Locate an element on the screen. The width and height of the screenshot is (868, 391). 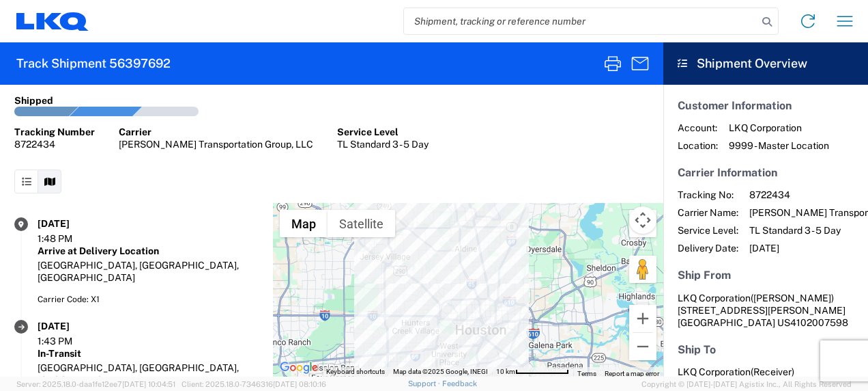
div: 1:43 PM is located at coordinates (71, 340).